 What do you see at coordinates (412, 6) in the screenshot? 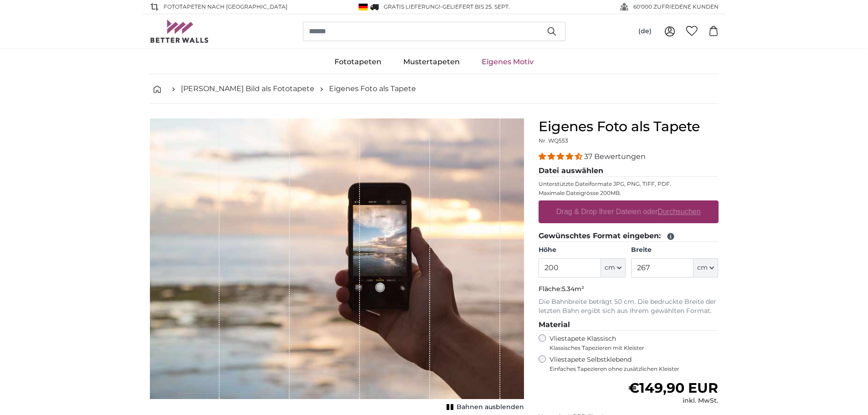
I see `span: GRATIS Lieferung!` at bounding box center [412, 6].